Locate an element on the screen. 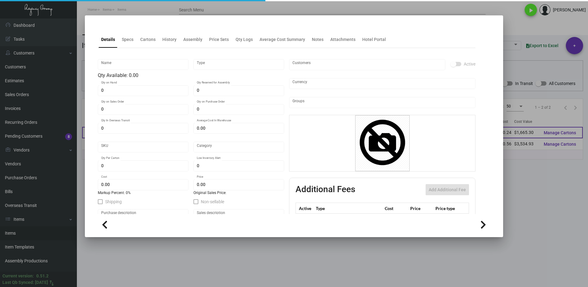 The width and height of the screenshot is (588, 287). div: Price Sets is located at coordinates (219, 39).